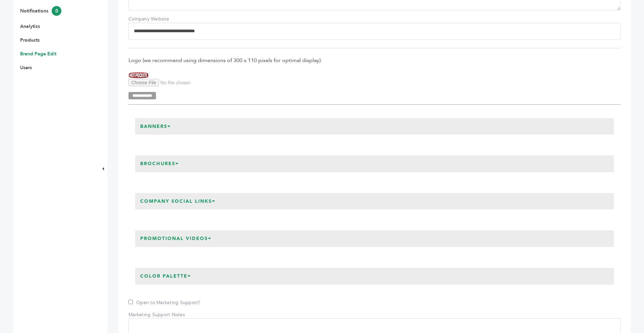 The image size is (644, 333). Describe the element at coordinates (26, 68) in the screenshot. I see `a: Users` at that location.